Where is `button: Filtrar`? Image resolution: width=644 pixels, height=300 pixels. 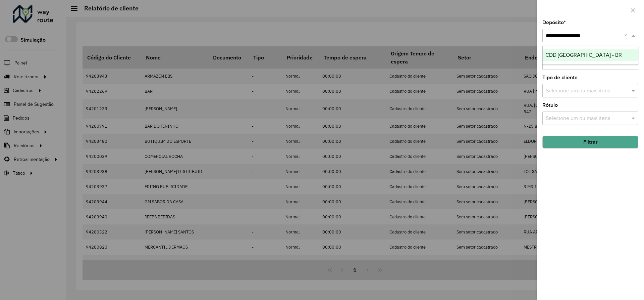 button: Filtrar is located at coordinates (590, 142).